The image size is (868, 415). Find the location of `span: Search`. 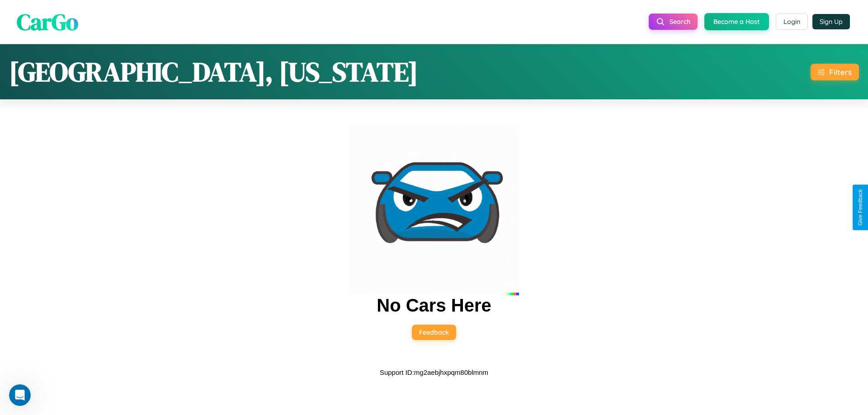

span: Search is located at coordinates (680, 22).